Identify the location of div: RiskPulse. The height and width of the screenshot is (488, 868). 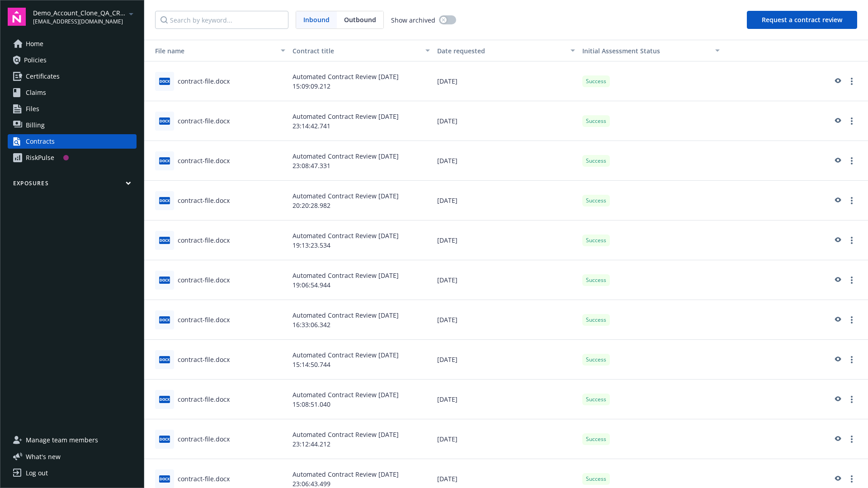
(40, 158).